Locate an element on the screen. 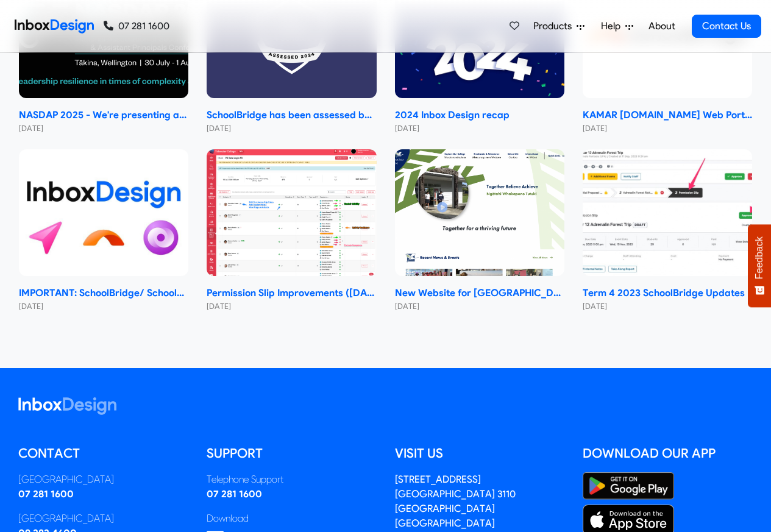 The width and height of the screenshot is (771, 532). span: Feedback is located at coordinates (759, 258).